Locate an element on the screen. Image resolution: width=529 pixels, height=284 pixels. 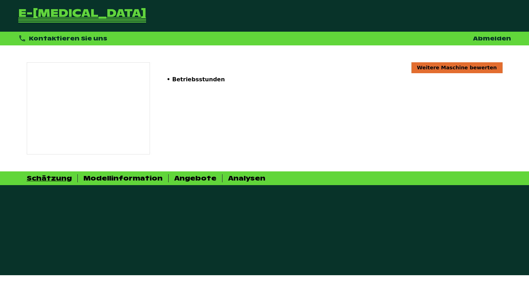
span: Kontaktieren Sie uns is located at coordinates (68, 38).